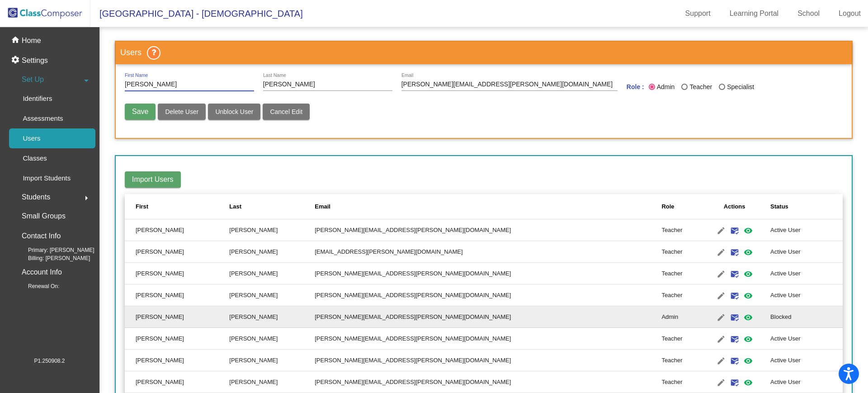 The width and height of the screenshot is (868, 393). What do you see at coordinates (41, 273) in the screenshot?
I see `p: Account Info` at bounding box center [41, 273].